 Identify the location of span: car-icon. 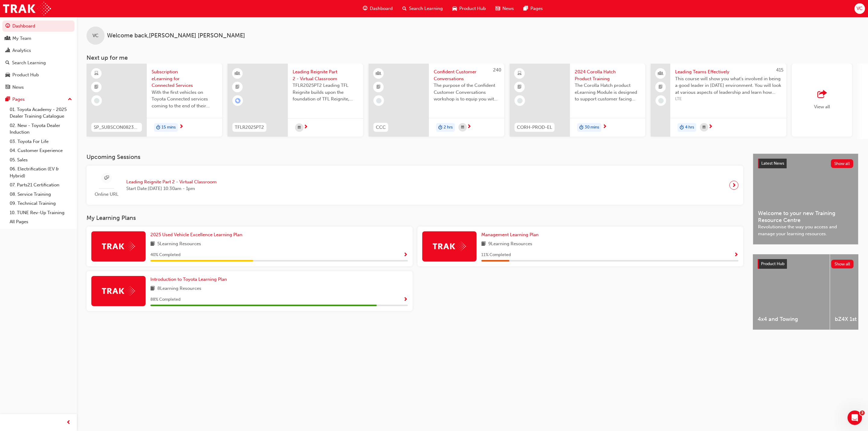
(7, 75).